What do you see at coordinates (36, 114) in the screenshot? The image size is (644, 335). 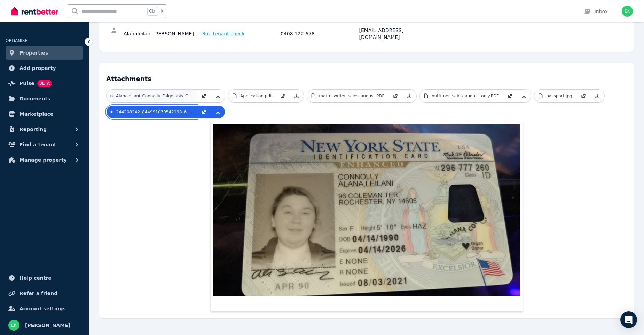 I see `span: Marketplace` at bounding box center [36, 114].